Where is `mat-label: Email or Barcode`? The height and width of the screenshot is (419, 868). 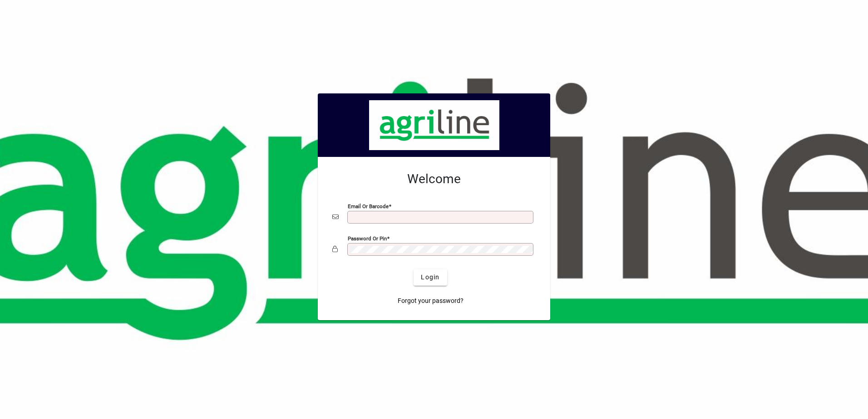 mat-label: Email or Barcode is located at coordinates (368, 206).